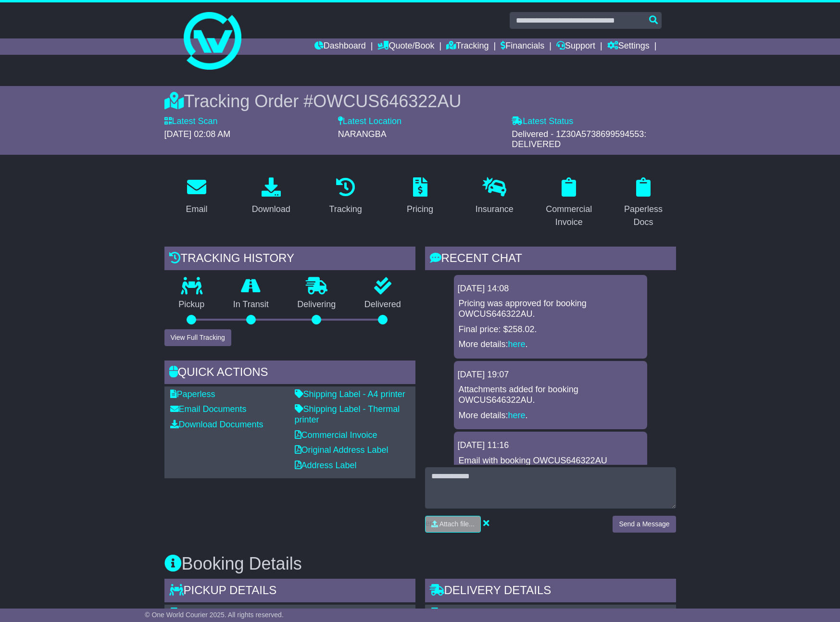 The image size is (840, 622). Describe the element at coordinates (350, 394) in the screenshot. I see `a: Shipping Label - A4 printer` at that location.